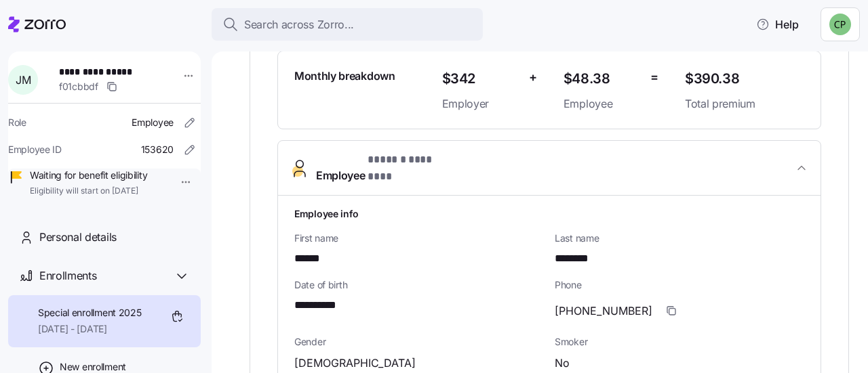  What do you see at coordinates (419, 239) in the screenshot?
I see `span: First name` at bounding box center [419, 239].